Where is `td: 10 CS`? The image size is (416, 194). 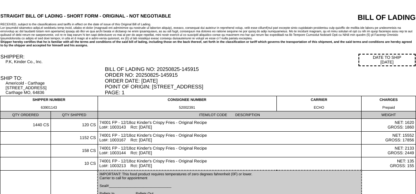 td: 10 CS is located at coordinates (74, 164).